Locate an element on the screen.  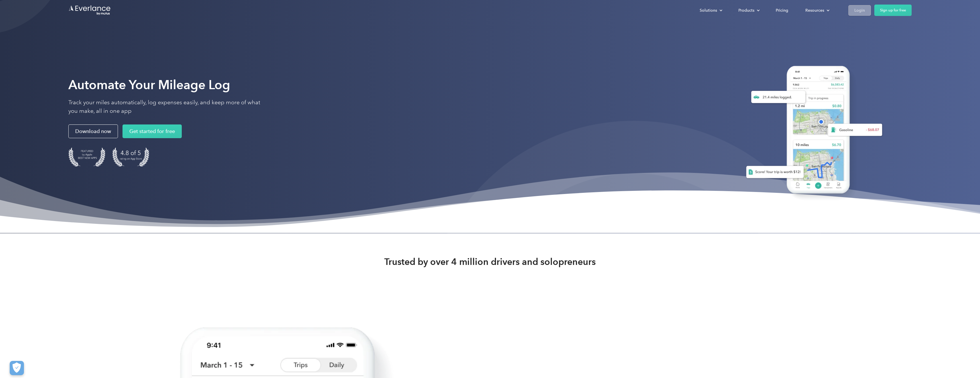
img: Badge for Featured by Apple Best New Apps is located at coordinates (87, 157).